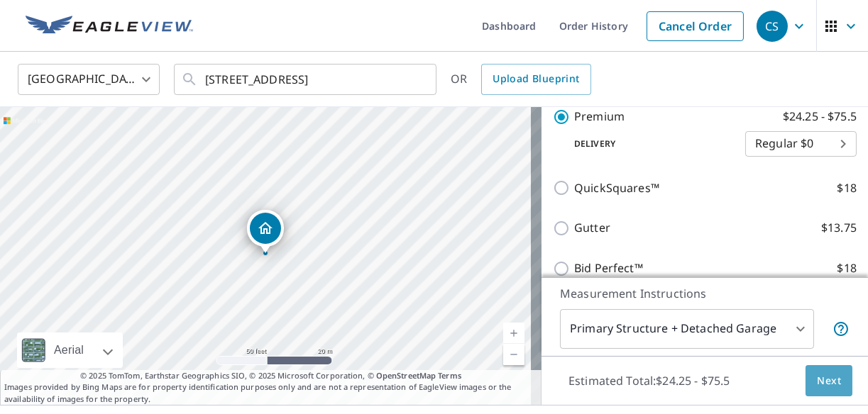 The image size is (868, 414). What do you see at coordinates (514, 333) in the screenshot?
I see `a: Current Level 19, Zoom In` at bounding box center [514, 333].